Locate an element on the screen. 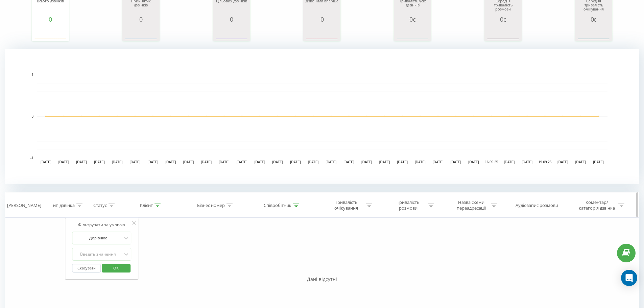 This screenshot has height=308, width=644. div: Тривалість розмови is located at coordinates (408, 205).